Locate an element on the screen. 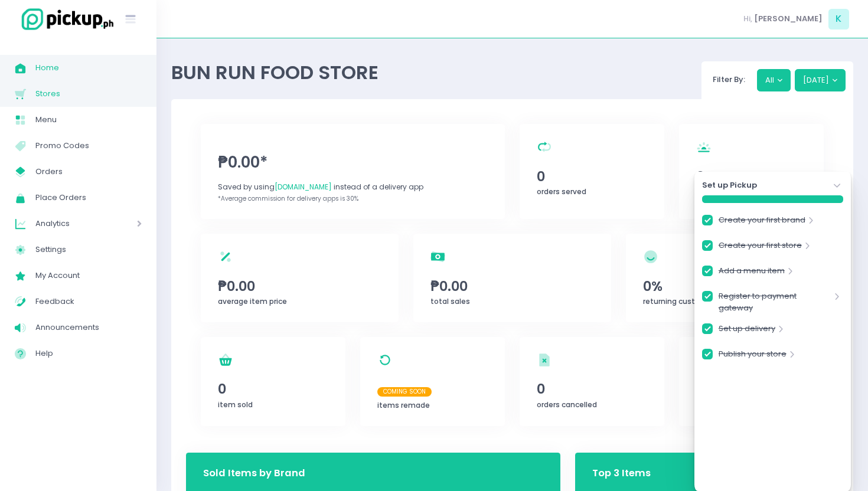 The height and width of the screenshot is (491, 868). div: Saved by using instead of a delivery app is located at coordinates (353, 187).